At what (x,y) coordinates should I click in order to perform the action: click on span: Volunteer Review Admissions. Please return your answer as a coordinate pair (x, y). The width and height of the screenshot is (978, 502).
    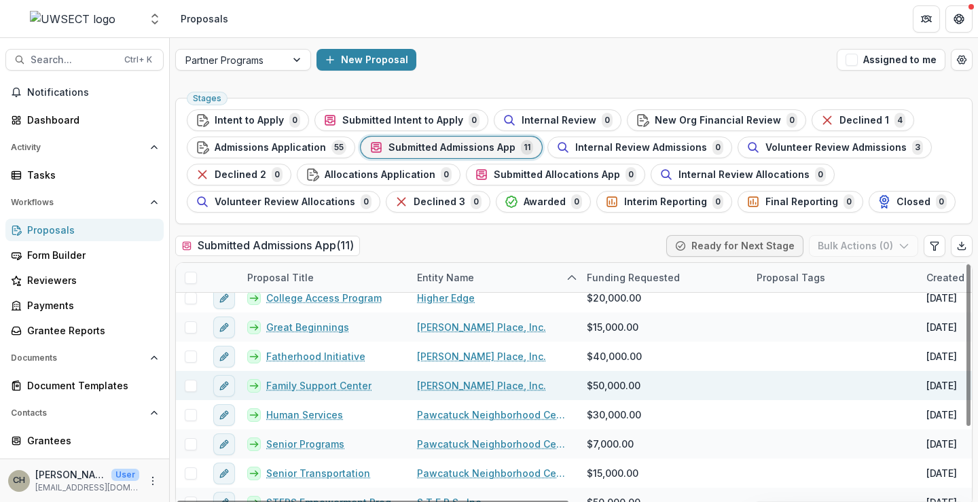
    Looking at the image, I should click on (836, 147).